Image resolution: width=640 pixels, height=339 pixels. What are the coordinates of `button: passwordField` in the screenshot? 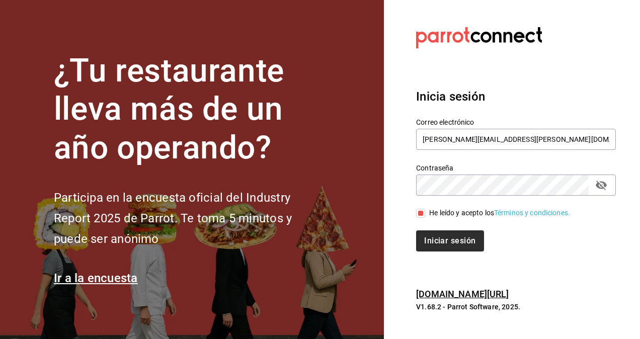 It's located at (602, 185).